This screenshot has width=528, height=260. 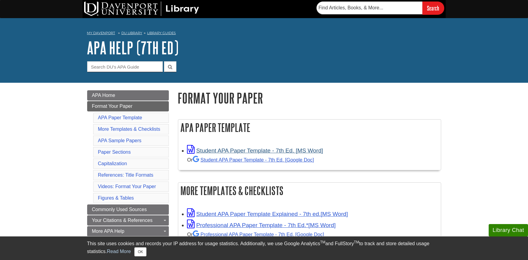 What do you see at coordinates (258, 235) in the screenshot?
I see `a: Professional APA Paper Template - 7th Ed.` at bounding box center [258, 235].